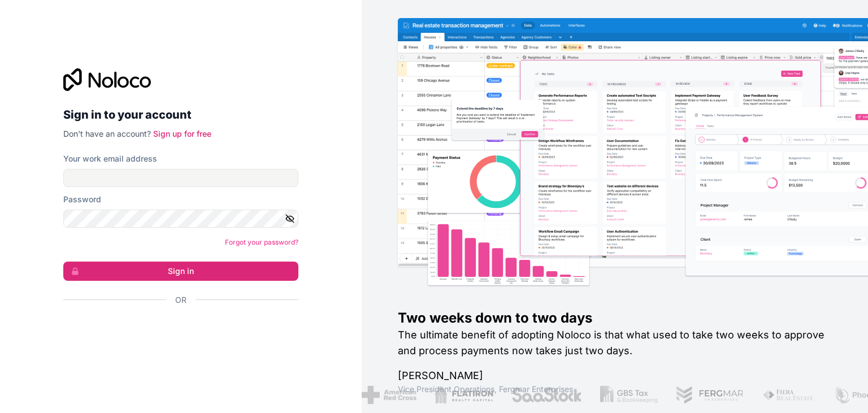 This screenshot has width=868, height=413. I want to click on img: /assets/saastock-C6Zbiodz.png, so click(546, 395).